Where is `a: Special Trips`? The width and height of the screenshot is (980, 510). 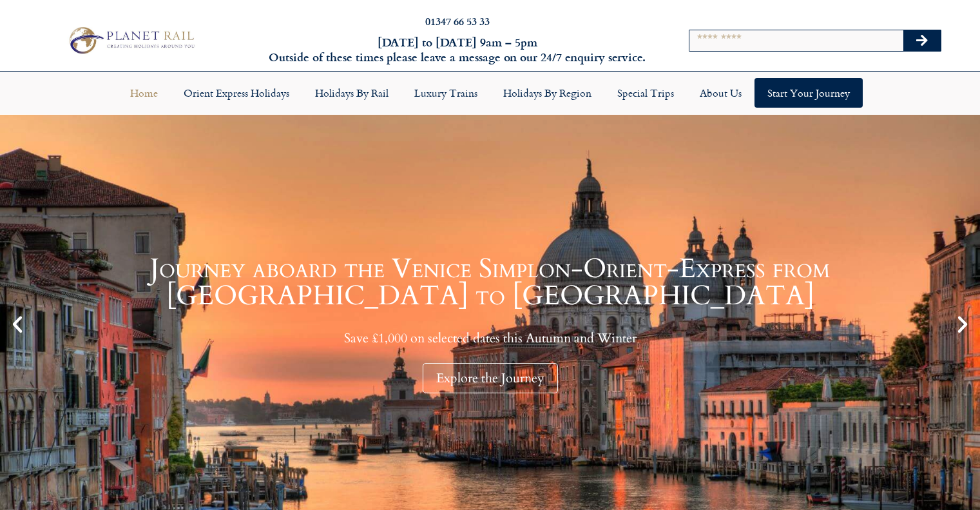
a: Special Trips is located at coordinates (646, 93).